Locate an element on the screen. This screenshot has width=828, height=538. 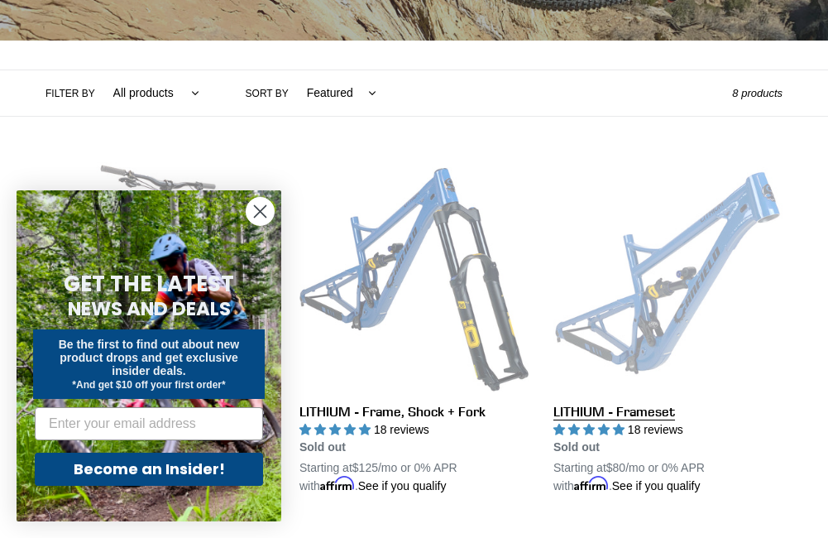
span: 8 products is located at coordinates (757, 93).